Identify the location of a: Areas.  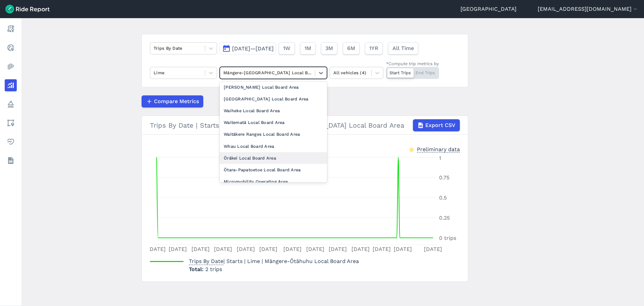
(10, 123).